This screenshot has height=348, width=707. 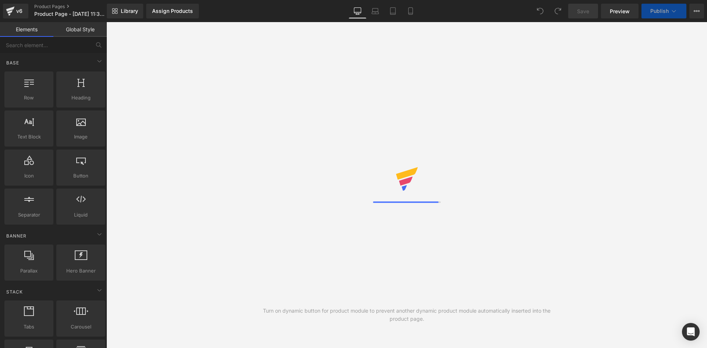 I want to click on span: Preview, so click(x=620, y=11).